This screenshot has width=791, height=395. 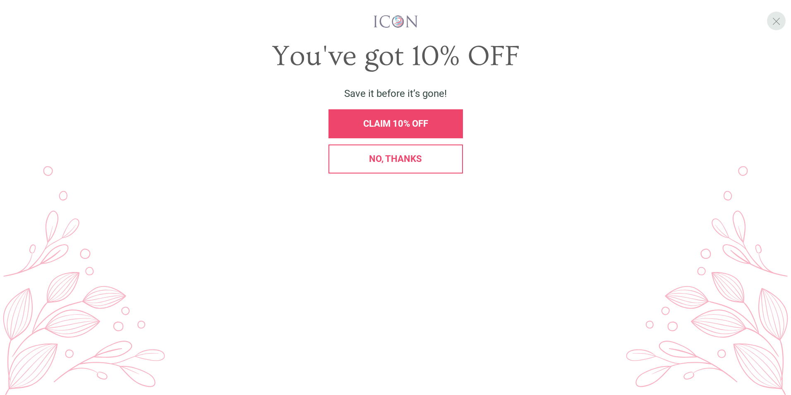 What do you see at coordinates (395, 158) in the screenshot?
I see `span: No, thanks` at bounding box center [395, 158].